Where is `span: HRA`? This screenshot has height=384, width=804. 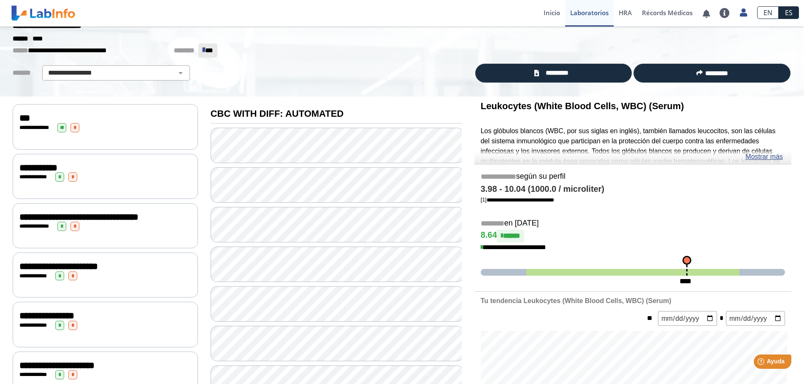
span: HRA is located at coordinates (625, 13).